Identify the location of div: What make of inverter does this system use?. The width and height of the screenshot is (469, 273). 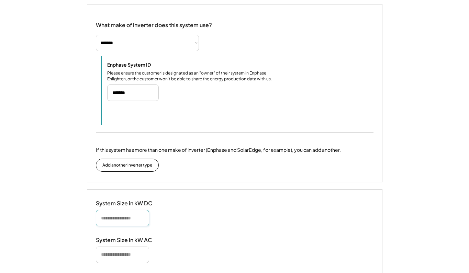
(154, 22).